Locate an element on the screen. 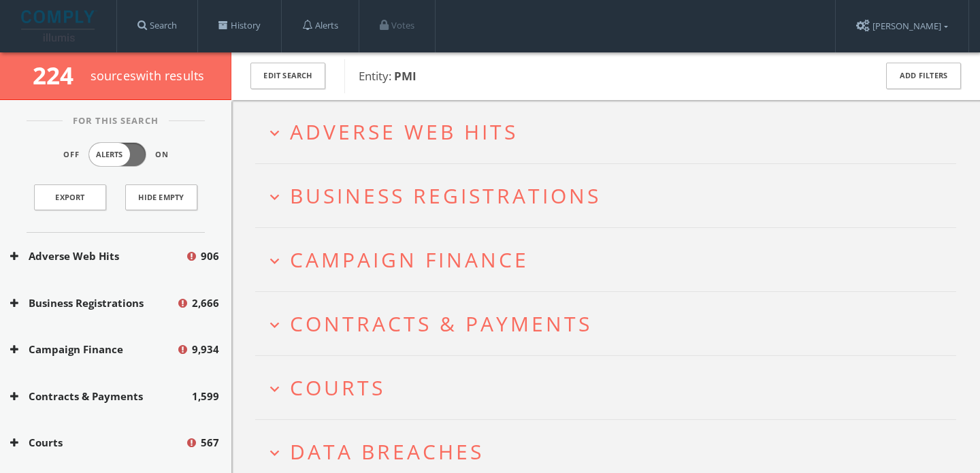 The width and height of the screenshot is (980, 473). span: 1,599 is located at coordinates (205, 396).